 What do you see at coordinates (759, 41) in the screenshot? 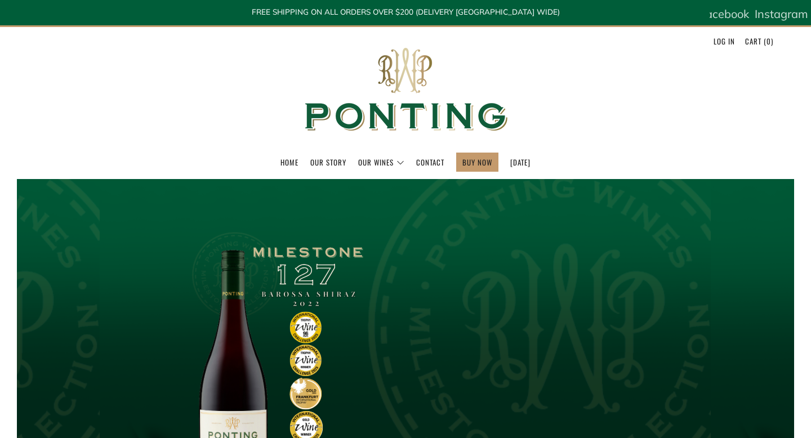
I see `a: Cart (0)` at bounding box center [759, 41].